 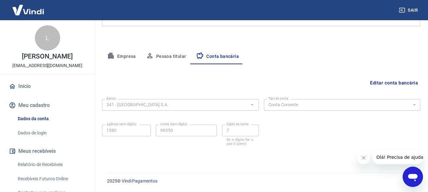 What do you see at coordinates (166, 57) in the screenshot?
I see `button: Pessoa titular` at bounding box center [166, 57].